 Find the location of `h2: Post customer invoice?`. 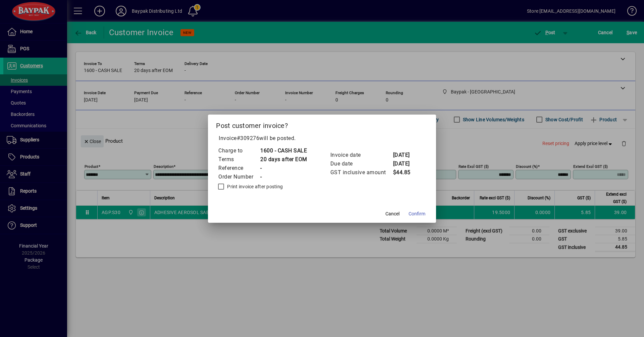

h2: Post customer invoice? is located at coordinates (322, 124).